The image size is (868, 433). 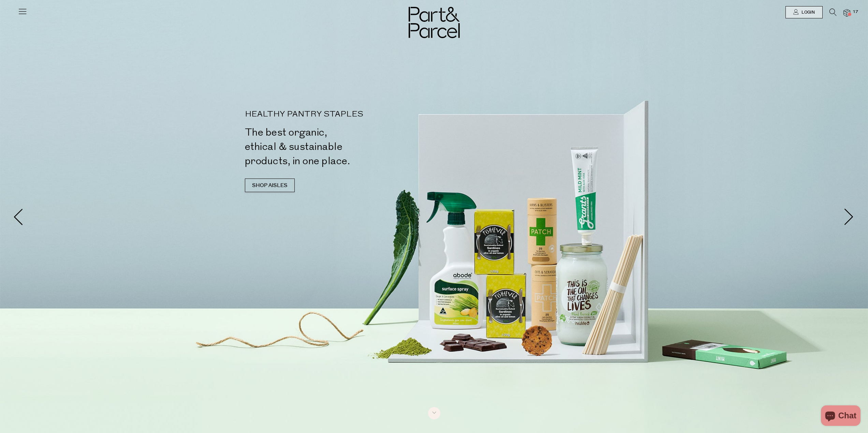 I want to click on span: 17, so click(x=855, y=12).